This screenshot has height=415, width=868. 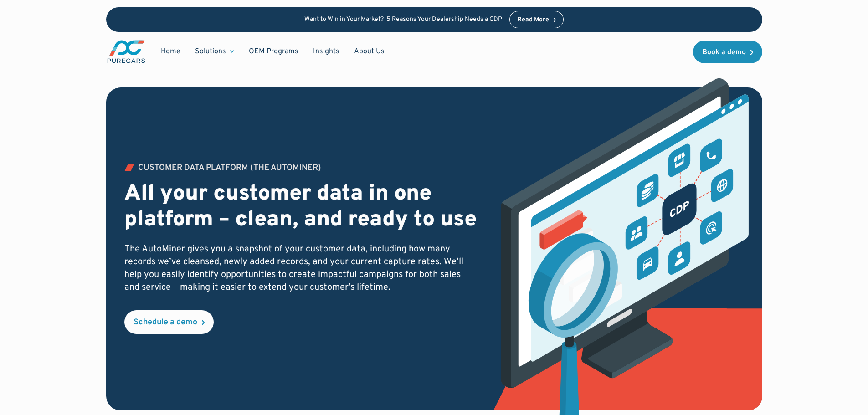 I want to click on div: Read More, so click(x=533, y=20).